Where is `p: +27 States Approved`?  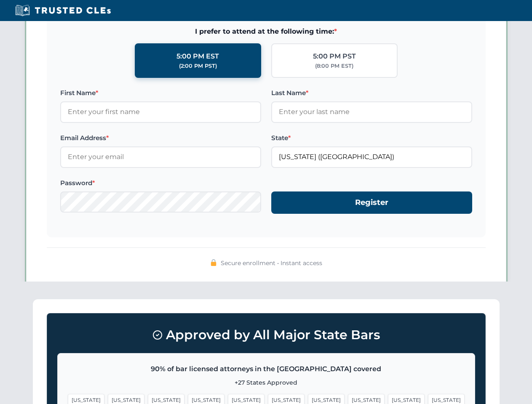 p: +27 States Approved is located at coordinates (266, 382).